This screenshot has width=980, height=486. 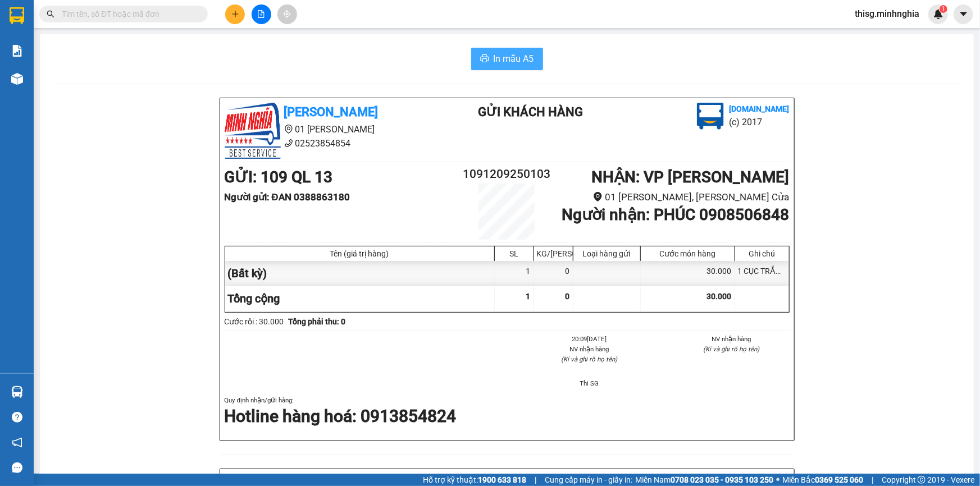 What do you see at coordinates (17, 417) in the screenshot?
I see `span: question-circle` at bounding box center [17, 417].